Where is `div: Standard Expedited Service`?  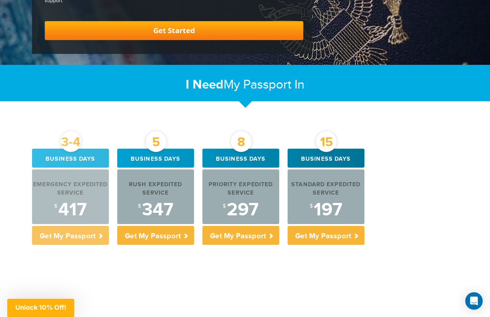
div: Standard Expedited Service is located at coordinates (326, 189).